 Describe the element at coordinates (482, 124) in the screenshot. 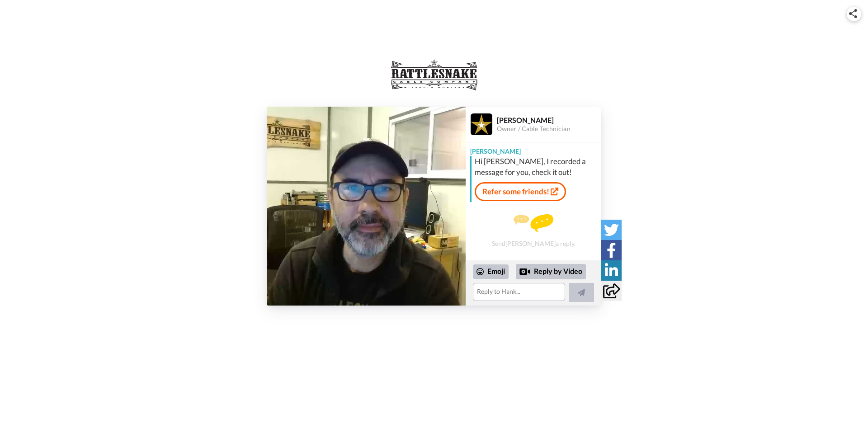

I see `img: Profile Image` at that location.